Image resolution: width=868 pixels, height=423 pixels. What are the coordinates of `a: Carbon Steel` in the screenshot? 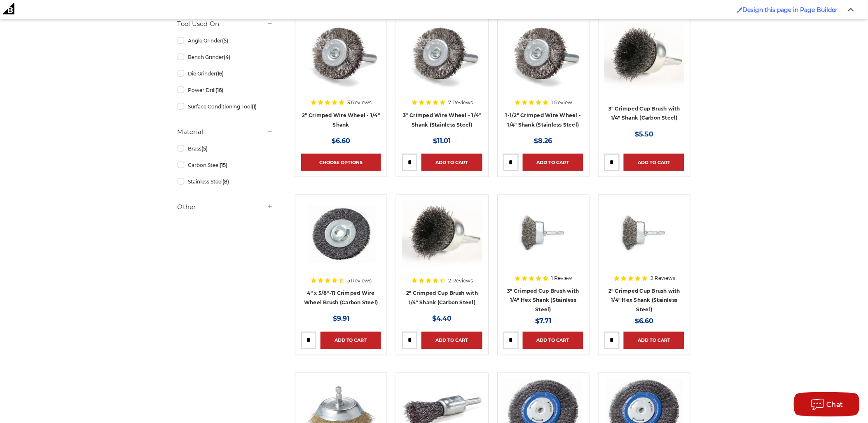 It's located at (226, 165).